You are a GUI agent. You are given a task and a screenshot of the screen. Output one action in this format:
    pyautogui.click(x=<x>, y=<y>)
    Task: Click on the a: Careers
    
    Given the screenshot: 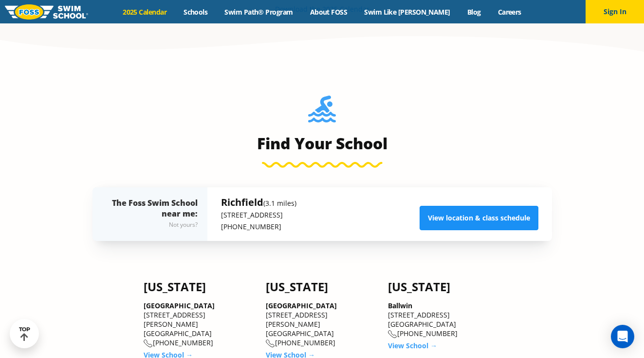 What is the action you would take?
    pyautogui.click(x=509, y=11)
    